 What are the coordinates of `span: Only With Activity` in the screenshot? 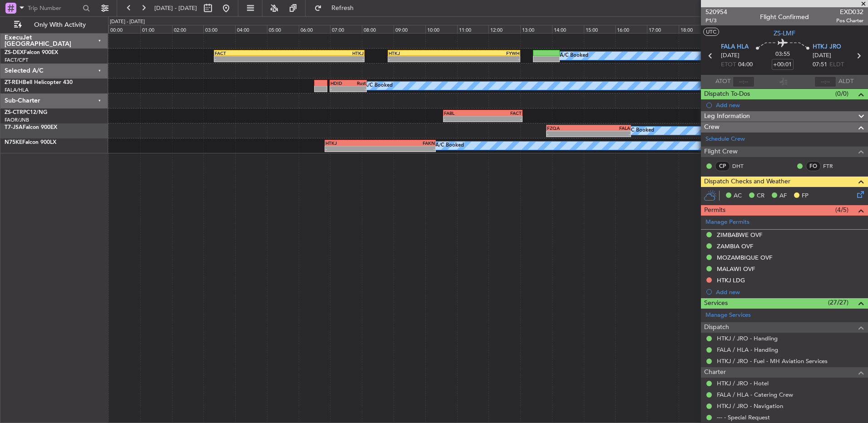 It's located at (59, 25).